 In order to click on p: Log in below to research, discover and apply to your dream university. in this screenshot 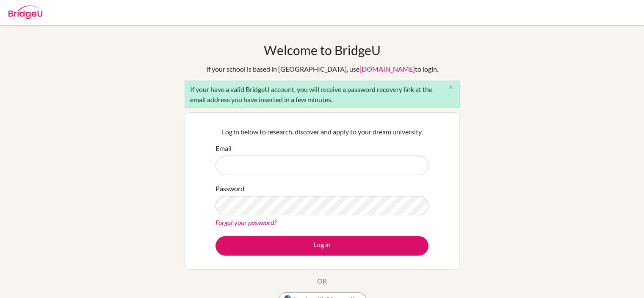, I will do `click(321, 132)`.